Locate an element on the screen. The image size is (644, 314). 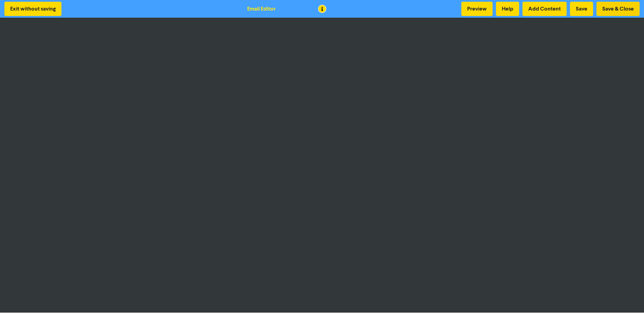
button: Save & Close is located at coordinates (618, 9).